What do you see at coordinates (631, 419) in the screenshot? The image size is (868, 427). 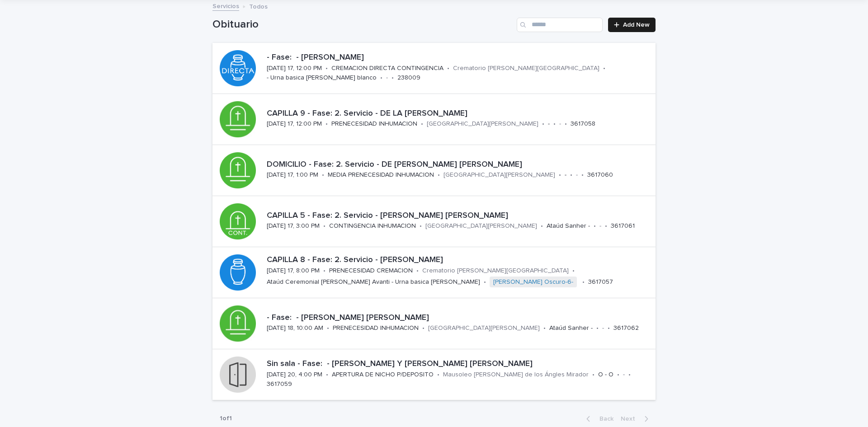 I see `span: Next` at bounding box center [631, 419].